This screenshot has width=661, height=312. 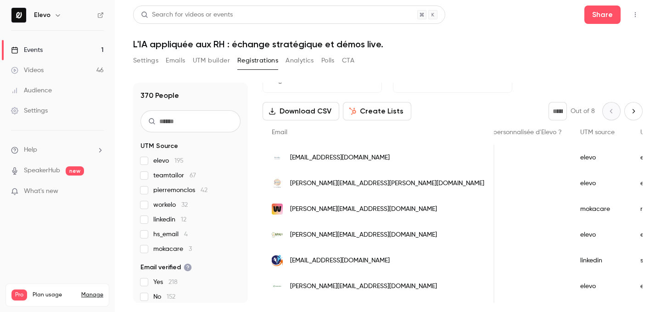 I want to click on img: cdme.fr, so click(x=277, y=260).